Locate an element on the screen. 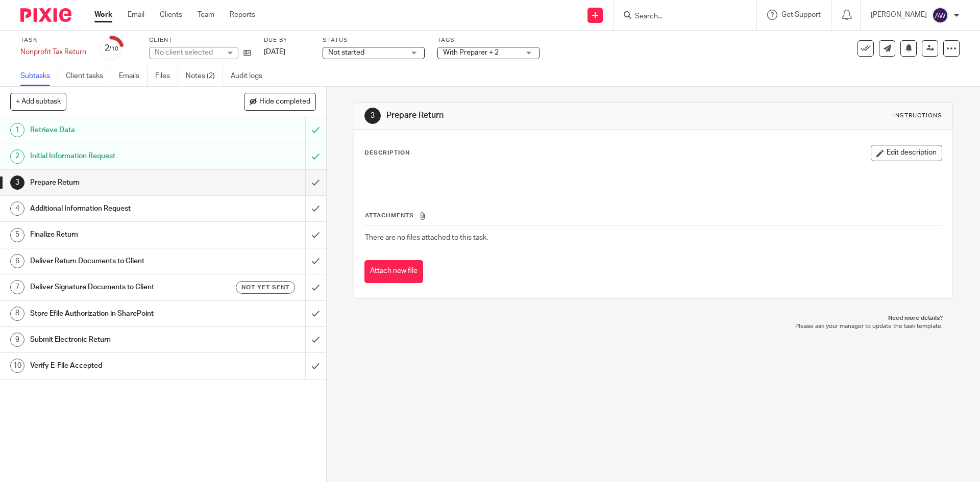 This screenshot has width=980, height=482. a: Work is located at coordinates (103, 15).